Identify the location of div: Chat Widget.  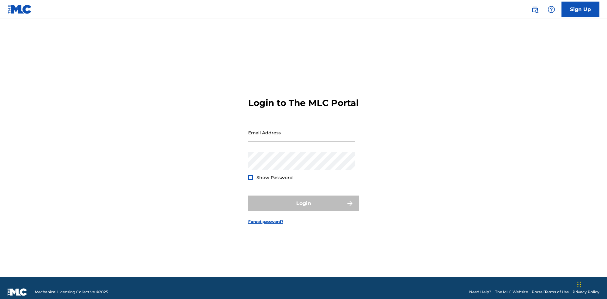
(591, 284).